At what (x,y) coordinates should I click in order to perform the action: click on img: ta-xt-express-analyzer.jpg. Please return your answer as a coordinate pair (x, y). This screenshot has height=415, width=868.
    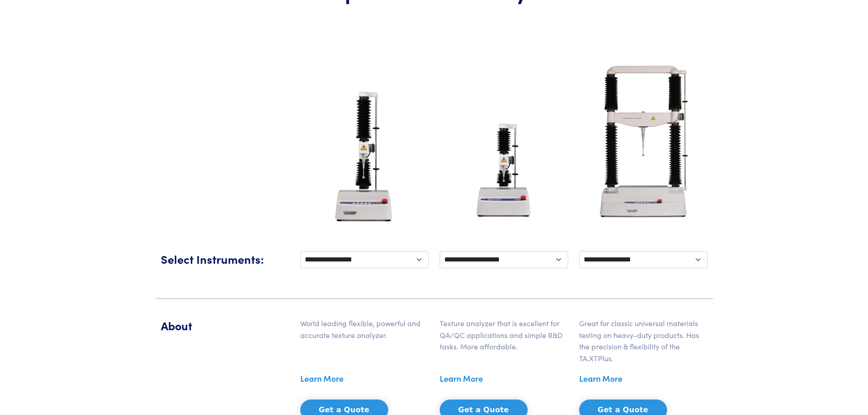
    Looking at the image, I should click on (504, 170).